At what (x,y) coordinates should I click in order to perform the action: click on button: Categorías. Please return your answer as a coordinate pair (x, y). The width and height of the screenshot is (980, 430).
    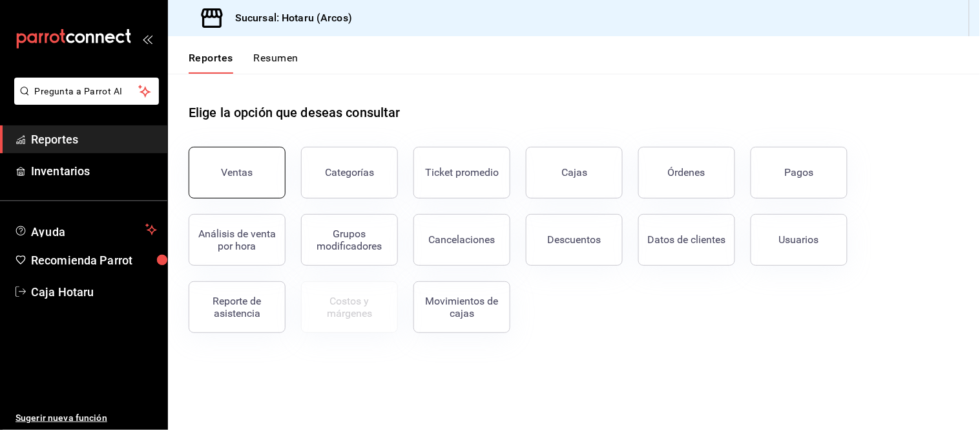
    Looking at the image, I should click on (350, 172).